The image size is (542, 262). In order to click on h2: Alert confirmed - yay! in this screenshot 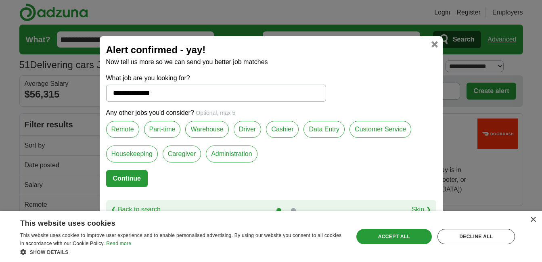, I will do `click(271, 50)`.